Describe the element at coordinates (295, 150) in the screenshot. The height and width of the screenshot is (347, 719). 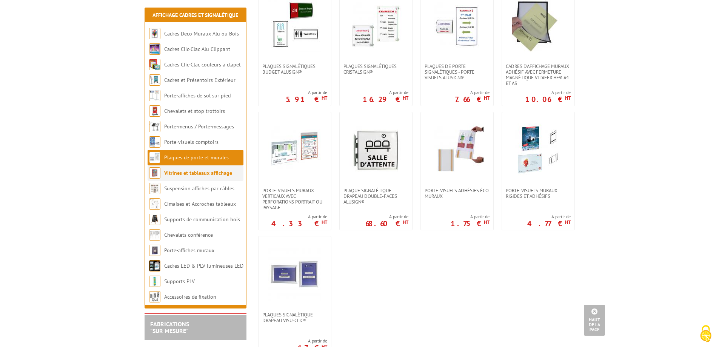
I see `img: Porte-visuels muraux verticaux avec perforations portrait ou paysage` at that location.